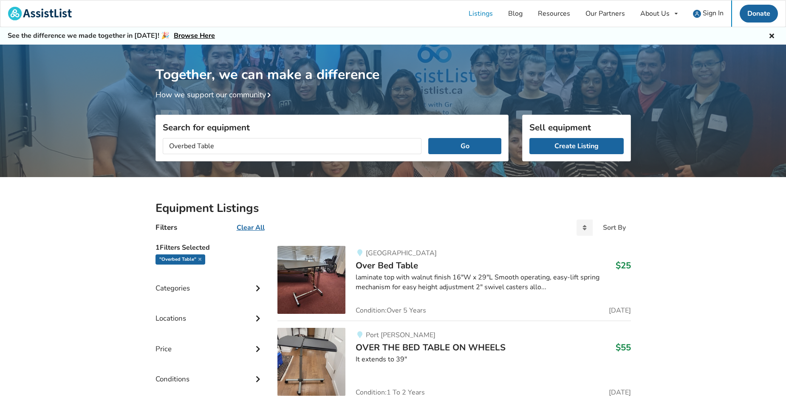 The height and width of the screenshot is (406, 786). I want to click on div: About Us, so click(655, 14).